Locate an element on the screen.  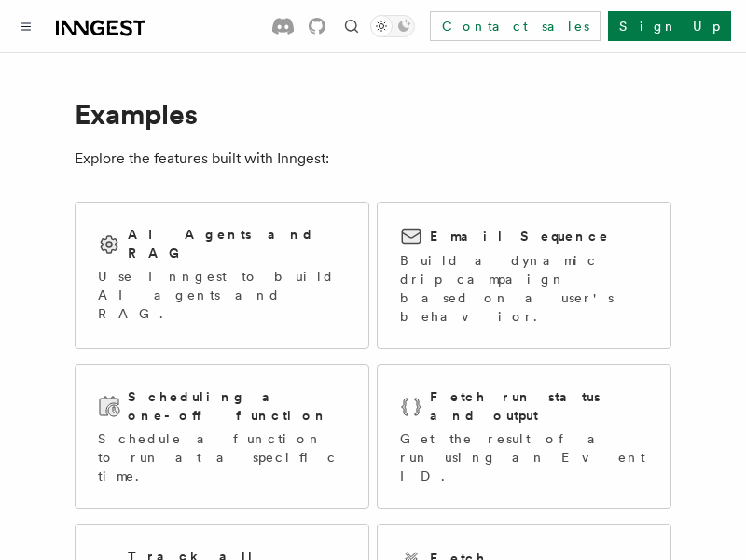
p: Build a dynamic drip campaign based on a user's behavior. is located at coordinates (524, 288).